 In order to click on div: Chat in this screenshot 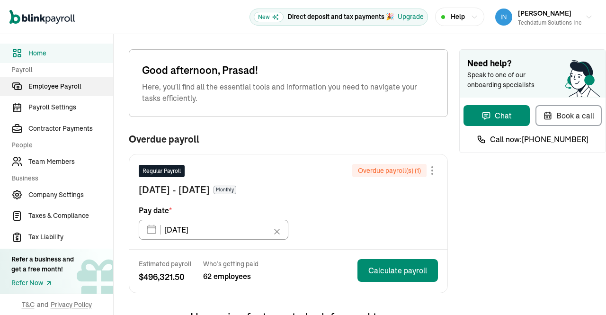, I will do `click(497, 116)`.